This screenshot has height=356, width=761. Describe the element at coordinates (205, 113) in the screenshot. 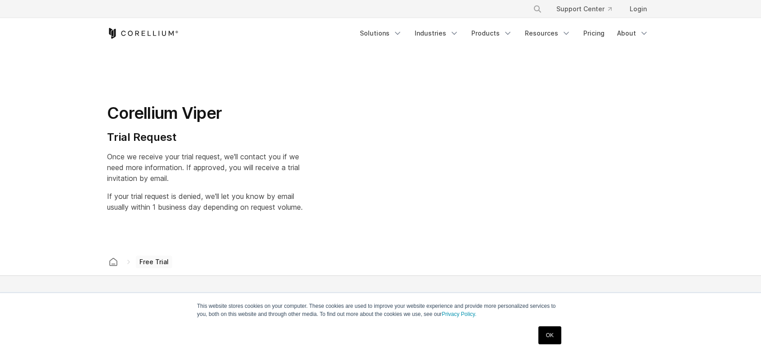

I see `h1: Corellium Viper` at that location.